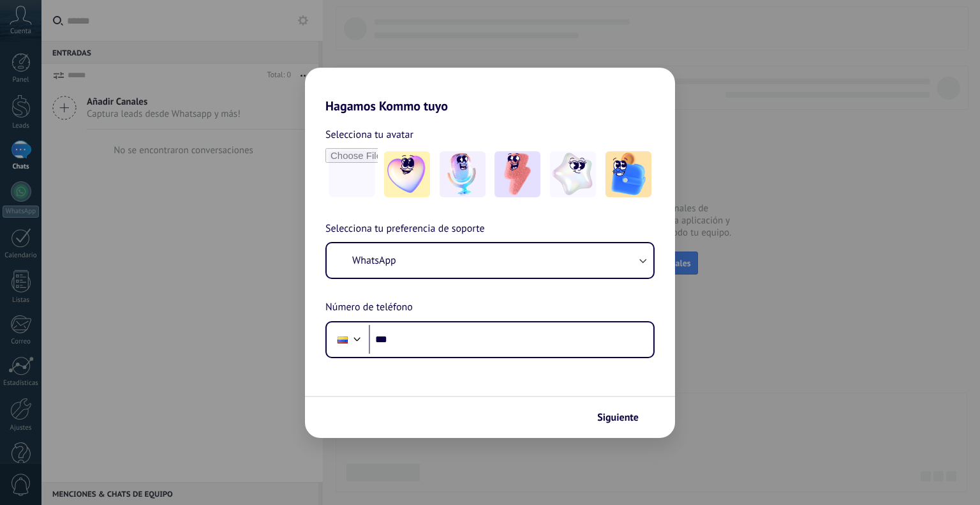 This screenshot has height=505, width=980. I want to click on img: -1.jpeg, so click(408, 174).